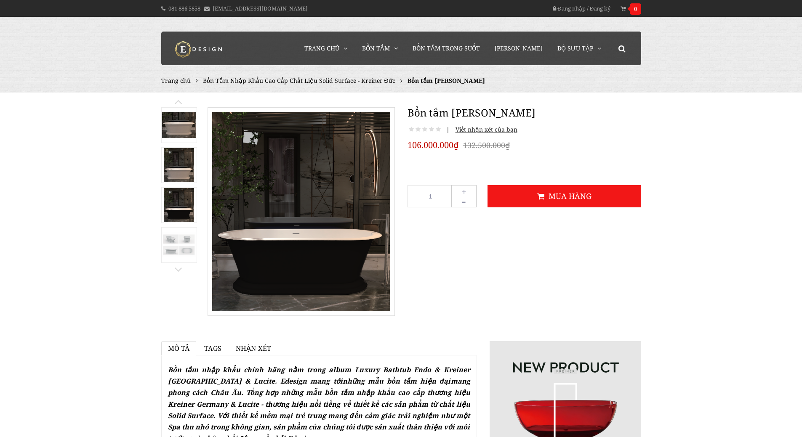 The width and height of the screenshot is (802, 437). Describe the element at coordinates (564, 196) in the screenshot. I see `button: Mua hàng` at that location.